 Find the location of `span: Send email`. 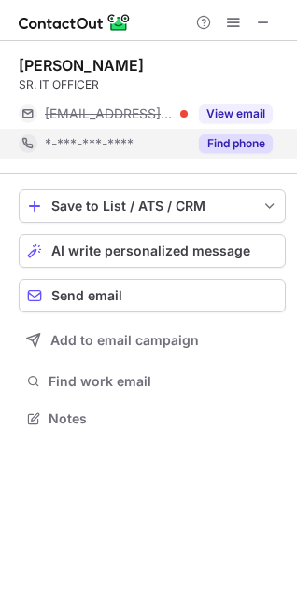

span: Send email is located at coordinates (87, 296).